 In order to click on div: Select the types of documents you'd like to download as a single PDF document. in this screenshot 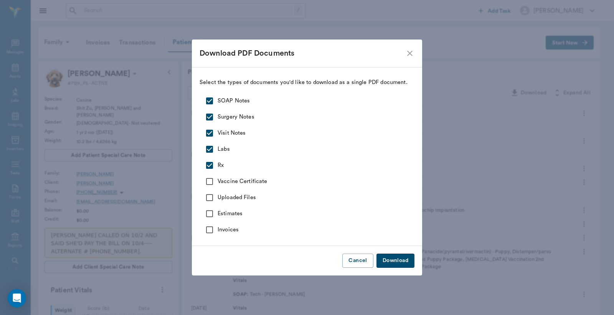, I will do `click(303, 82)`.